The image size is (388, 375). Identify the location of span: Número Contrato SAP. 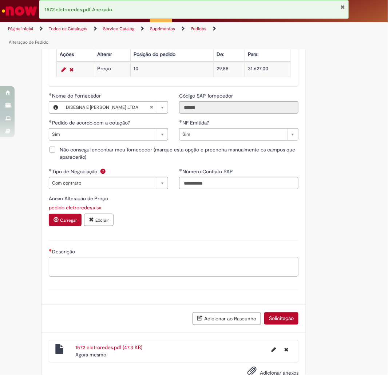
(208, 172).